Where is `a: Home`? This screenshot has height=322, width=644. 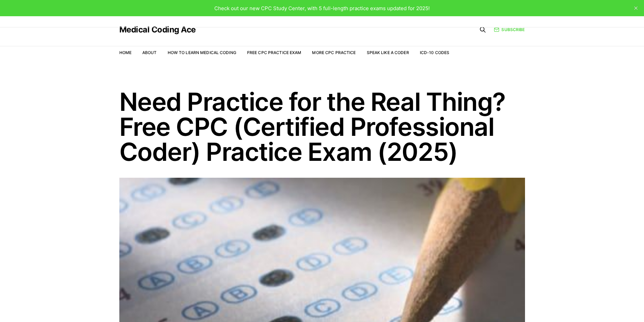 a: Home is located at coordinates (126, 52).